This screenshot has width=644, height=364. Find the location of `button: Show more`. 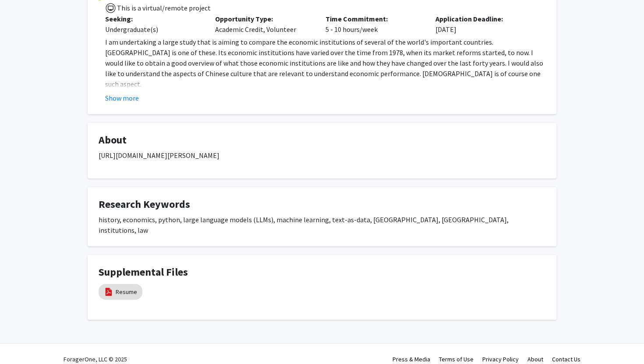

button: Show more is located at coordinates (121, 98).